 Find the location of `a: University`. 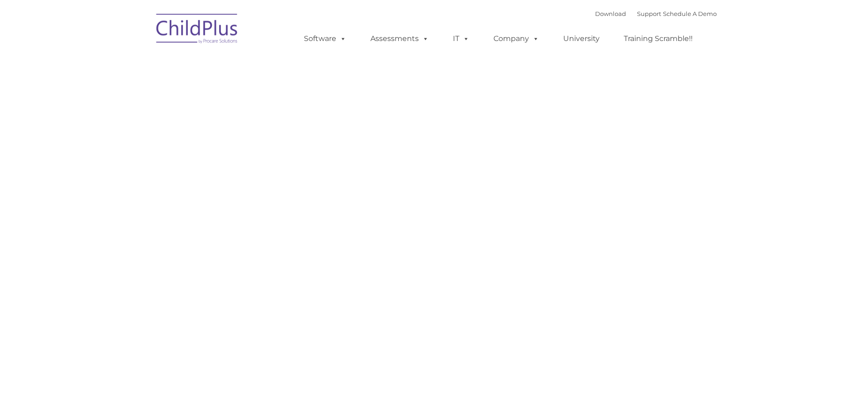

a: University is located at coordinates (581, 39).